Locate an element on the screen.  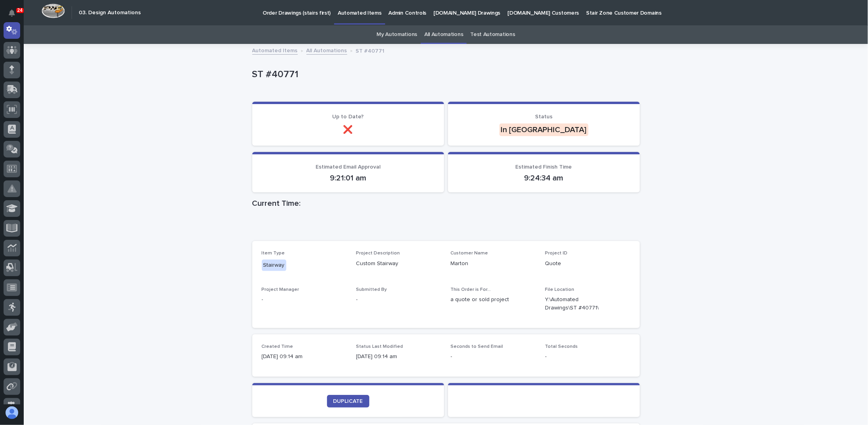
span: Status is located at coordinates (544, 117).